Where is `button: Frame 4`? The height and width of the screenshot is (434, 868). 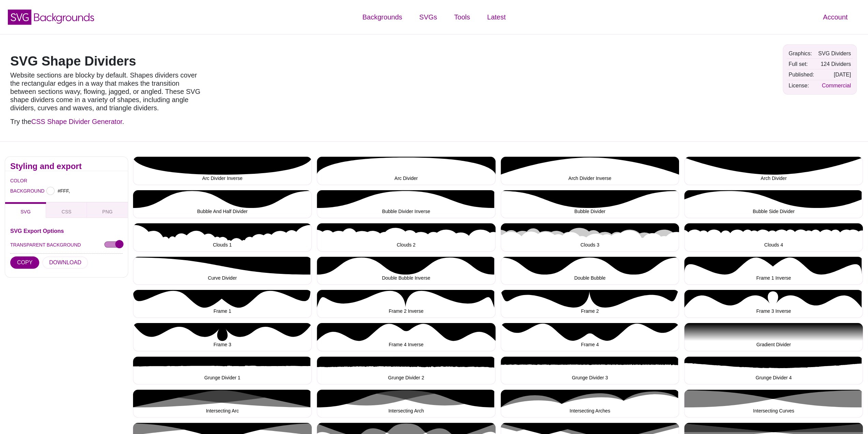
button: Frame 4 is located at coordinates (590, 337).